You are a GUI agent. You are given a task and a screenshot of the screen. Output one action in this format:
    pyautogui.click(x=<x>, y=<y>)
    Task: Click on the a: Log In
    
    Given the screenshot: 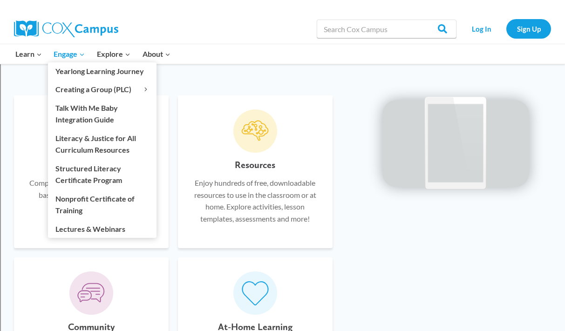 What is the action you would take?
    pyautogui.click(x=481, y=28)
    